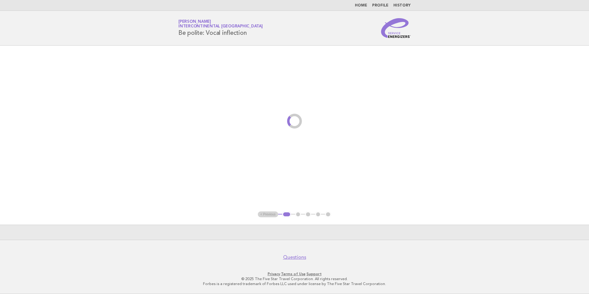 This screenshot has height=294, width=589. Describe the element at coordinates (361, 6) in the screenshot. I see `a: Home` at that location.